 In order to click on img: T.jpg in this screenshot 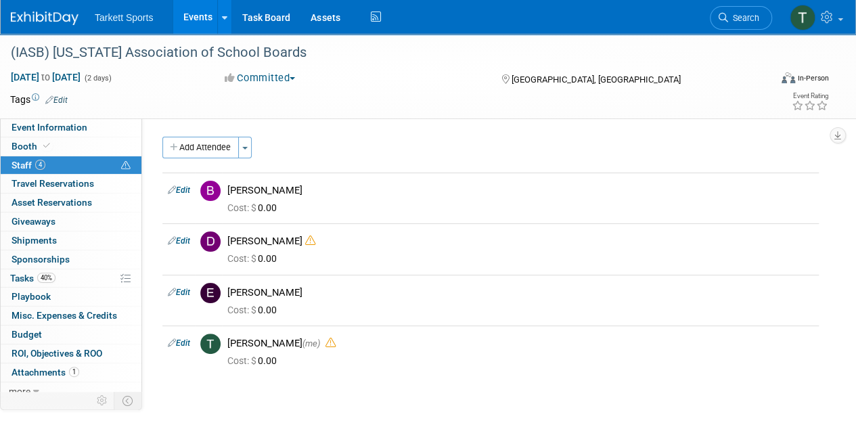, I will do `click(211, 344)`.